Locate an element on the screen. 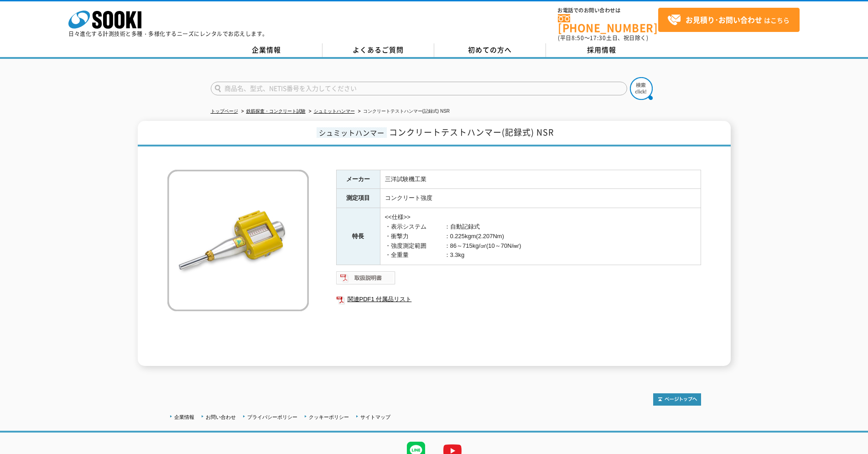 The image size is (868, 454). a: お見積り･お問い合わせはこちら is located at coordinates (729, 19).